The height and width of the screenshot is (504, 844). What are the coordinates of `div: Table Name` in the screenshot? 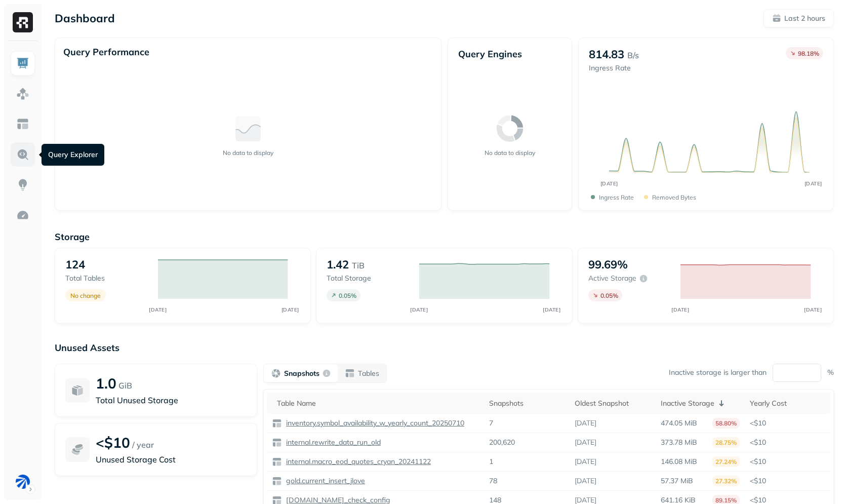 It's located at (378, 403).